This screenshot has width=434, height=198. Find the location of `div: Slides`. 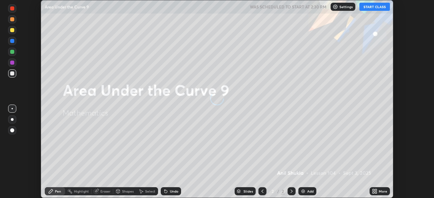

div: Slides is located at coordinates (248, 192).